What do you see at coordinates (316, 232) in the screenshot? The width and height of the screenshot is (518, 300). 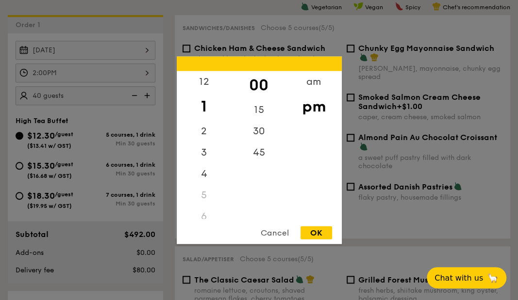 I see `div: OK` at bounding box center [316, 232].